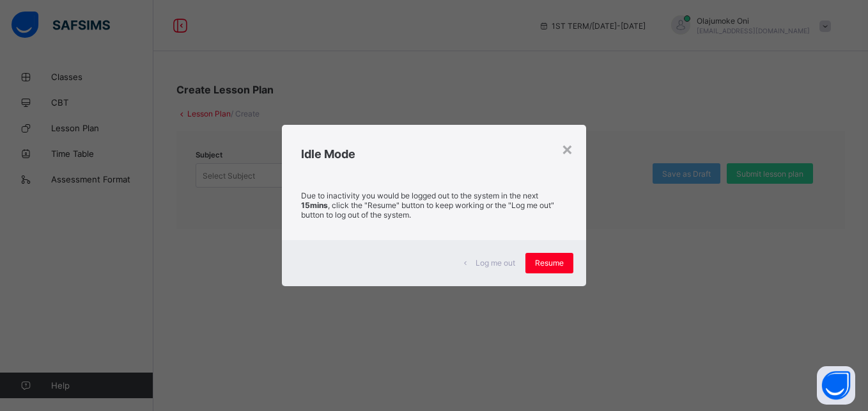  I want to click on h2: Idle Mode, so click(434, 153).